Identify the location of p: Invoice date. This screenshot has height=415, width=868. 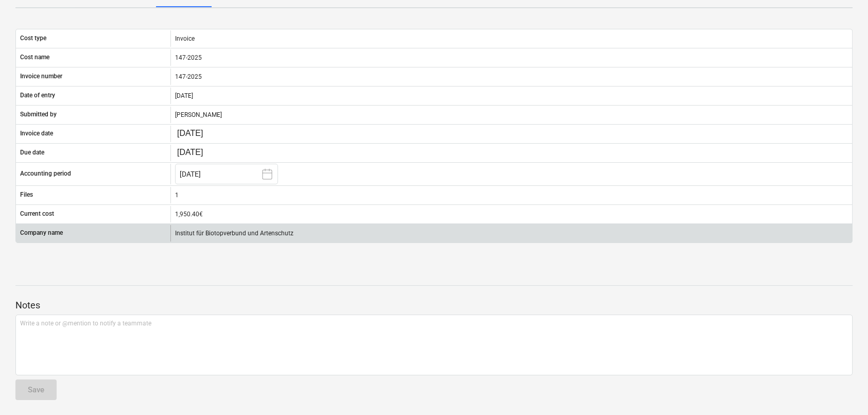
(37, 133).